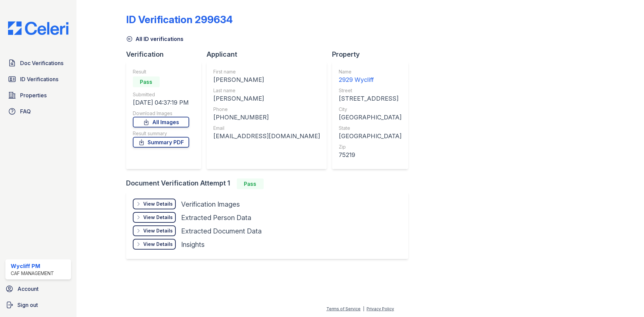  Describe the element at coordinates (370, 80) in the screenshot. I see `div: 2929 Wycliff` at that location.